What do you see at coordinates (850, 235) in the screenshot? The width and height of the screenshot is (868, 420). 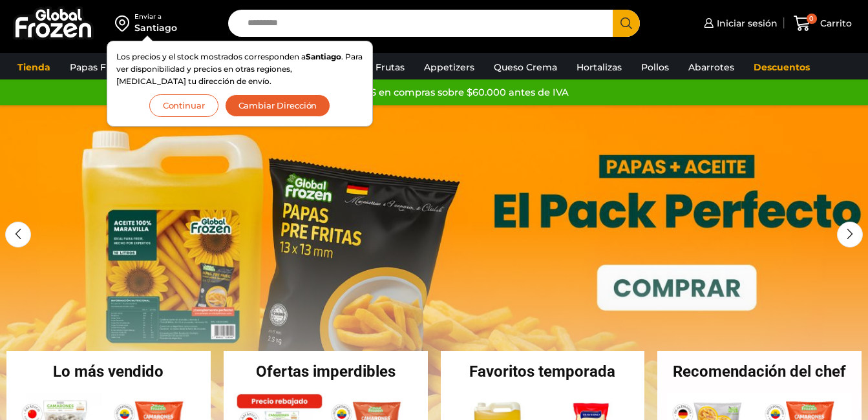 I see `div: Next slide` at bounding box center [850, 235].